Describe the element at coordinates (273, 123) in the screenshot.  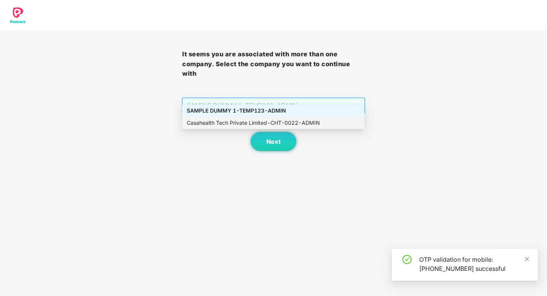
I see `div: Casahealth Tech Private Limited - CHT-0022 - ADMIN` at that location.